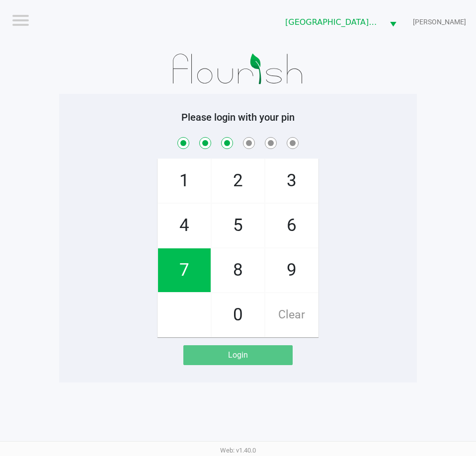 This screenshot has width=476, height=456. I want to click on span: 5, so click(238, 225).